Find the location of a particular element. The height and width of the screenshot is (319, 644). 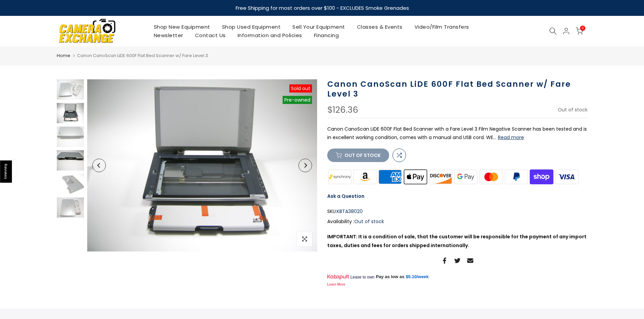

img: apple pay is located at coordinates (415, 177).